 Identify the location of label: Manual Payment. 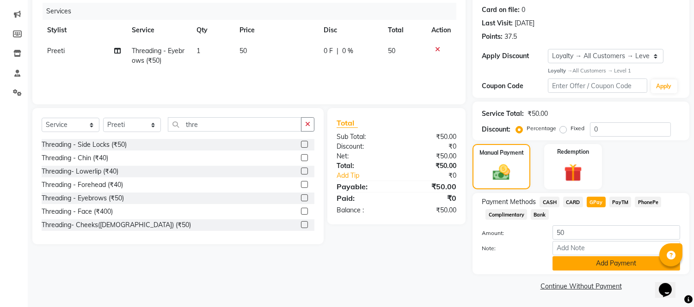
(501, 153).